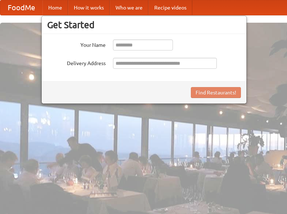 The height and width of the screenshot is (214, 287). Describe the element at coordinates (129, 8) in the screenshot. I see `a: Who we are` at that location.